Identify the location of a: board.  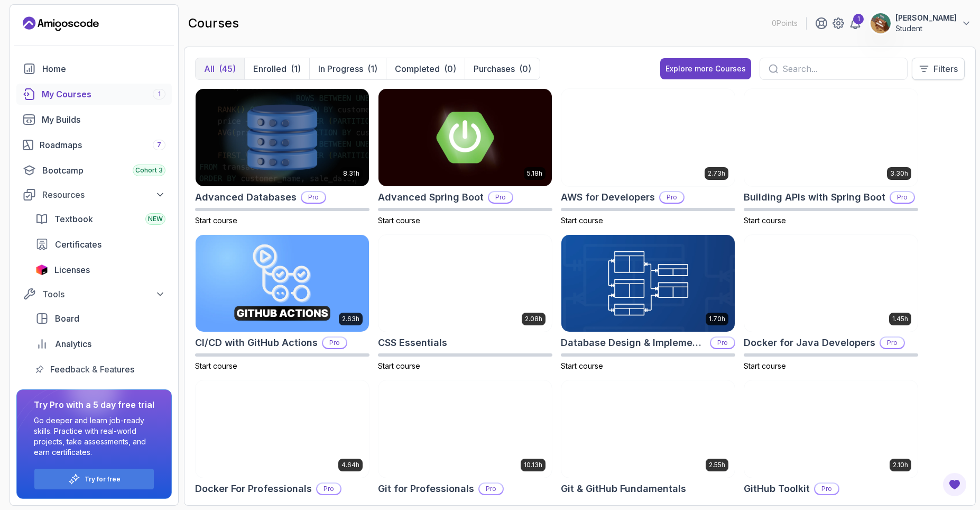
(101, 319).